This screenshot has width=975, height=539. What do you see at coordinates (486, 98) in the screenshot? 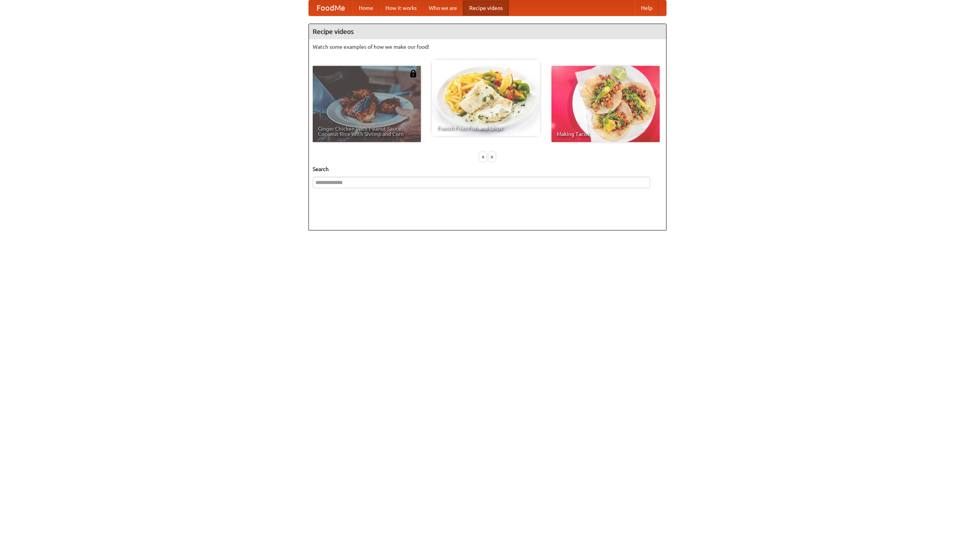
I see `a: French Fries Fish and Chips` at bounding box center [486, 98].